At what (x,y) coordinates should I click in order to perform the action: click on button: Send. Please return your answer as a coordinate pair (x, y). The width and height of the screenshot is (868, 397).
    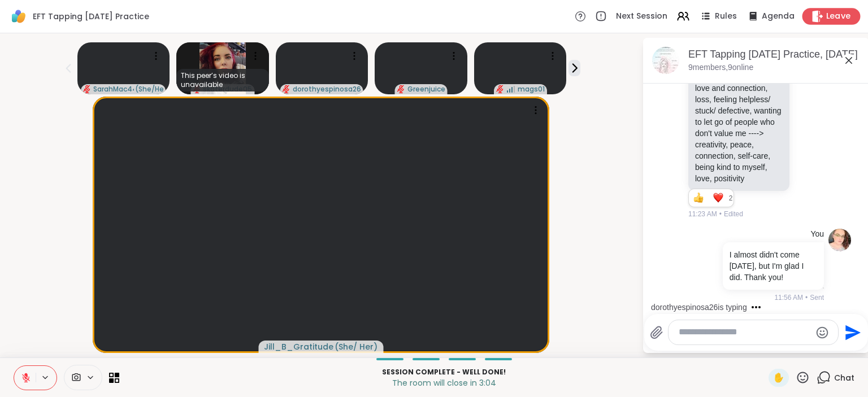
    Looking at the image, I should click on (850, 332).